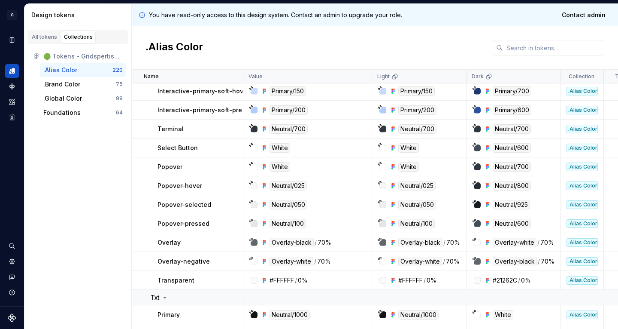 This screenshot has height=329, width=618. Describe the element at coordinates (12, 117) in the screenshot. I see `a: Storybook stories` at that location.